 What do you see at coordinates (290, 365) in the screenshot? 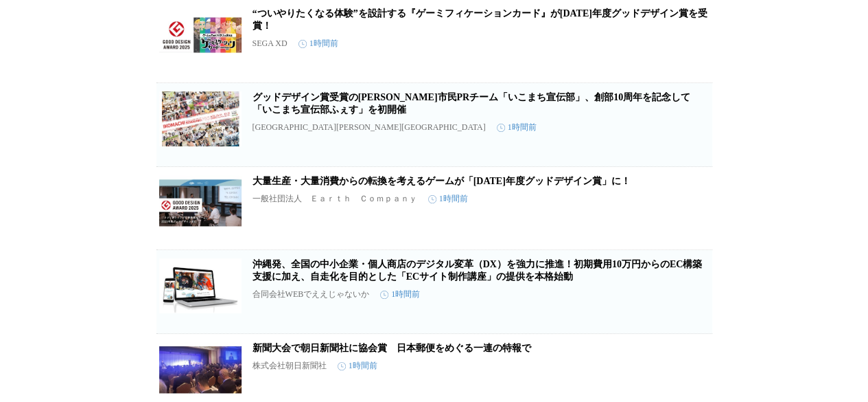
I see `p: 株式会社朝日新聞社` at bounding box center [290, 365].